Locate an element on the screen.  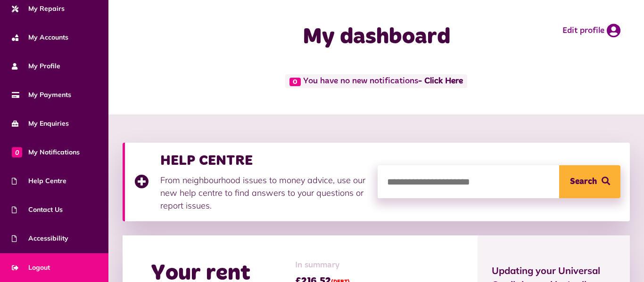
a: Edit profile is located at coordinates (591, 30).